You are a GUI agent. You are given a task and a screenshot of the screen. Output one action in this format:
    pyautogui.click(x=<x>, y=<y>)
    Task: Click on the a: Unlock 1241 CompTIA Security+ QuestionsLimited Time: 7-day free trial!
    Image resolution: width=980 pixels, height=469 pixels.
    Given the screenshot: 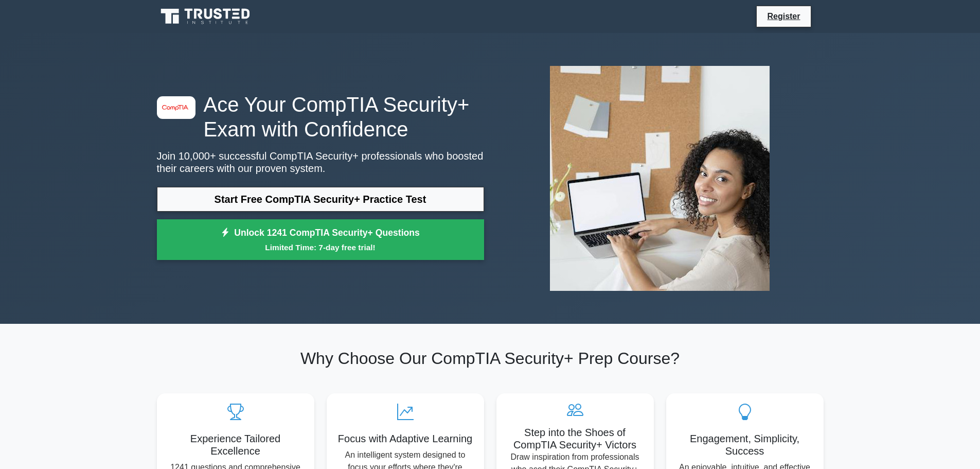 What is the action you would take?
    pyautogui.click(x=320, y=240)
    